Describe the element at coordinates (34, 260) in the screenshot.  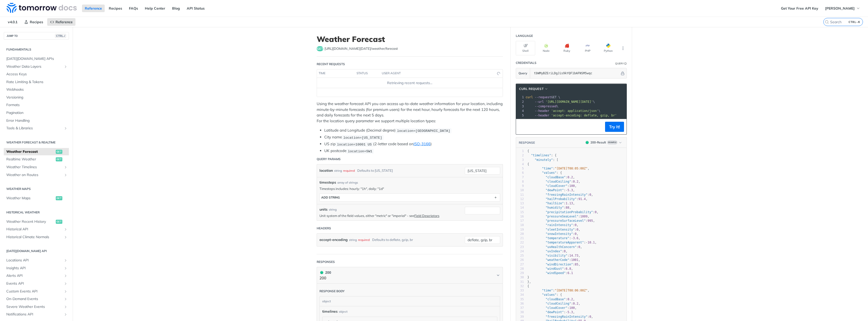
I see `span: Locations API` at that location.